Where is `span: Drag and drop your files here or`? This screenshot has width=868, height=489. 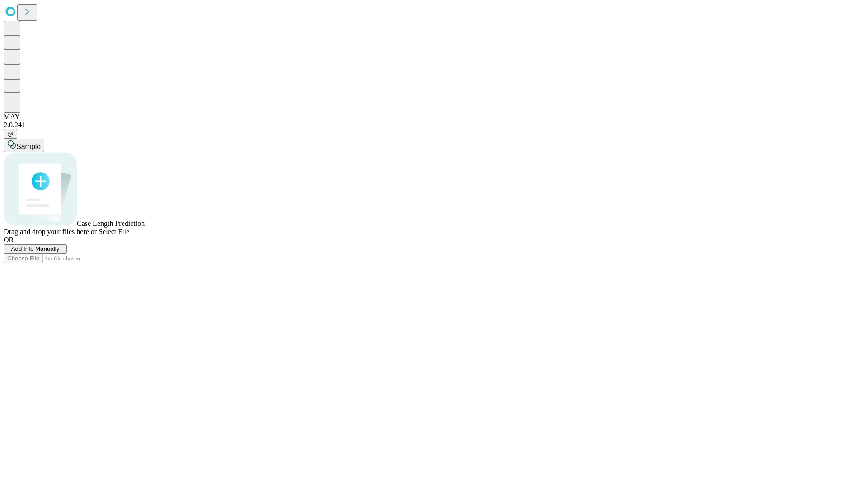 span: Drag and drop your files here or is located at coordinates (50, 232).